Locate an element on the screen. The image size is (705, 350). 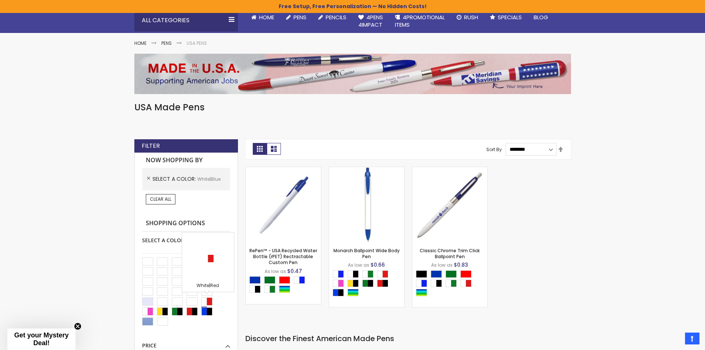
a: Monarch Ballpoint Wide Body Pen is located at coordinates (366, 253).